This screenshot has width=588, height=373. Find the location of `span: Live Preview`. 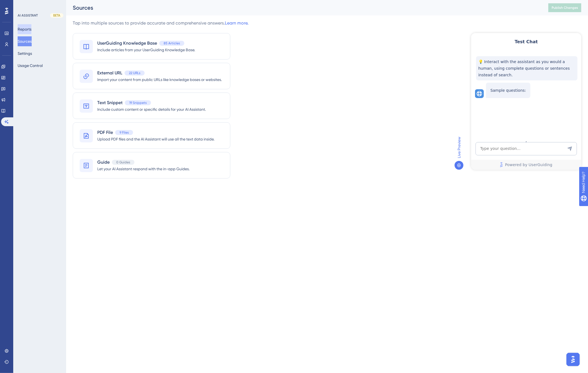

span: Live Preview is located at coordinates (459, 147).